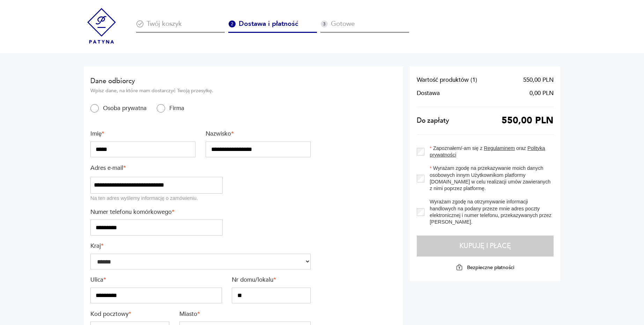 Image resolution: width=644 pixels, height=325 pixels. What do you see at coordinates (499, 148) in the screenshot?
I see `a: Regulaminem` at bounding box center [499, 148].